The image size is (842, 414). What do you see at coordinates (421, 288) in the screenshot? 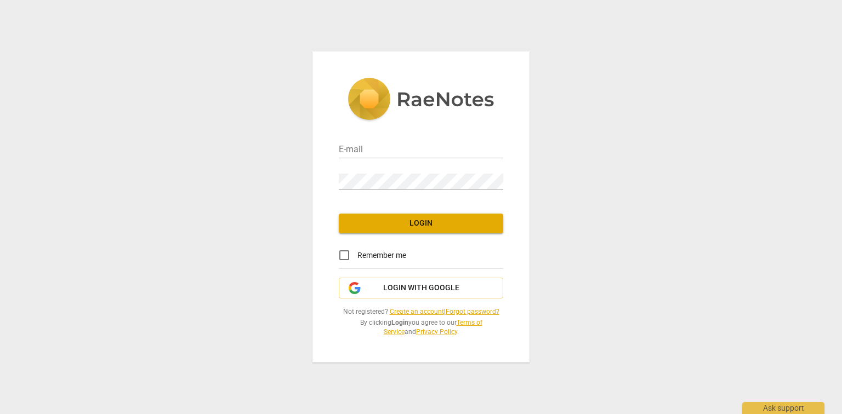
I see `button: Login with Google` at bounding box center [421, 288].